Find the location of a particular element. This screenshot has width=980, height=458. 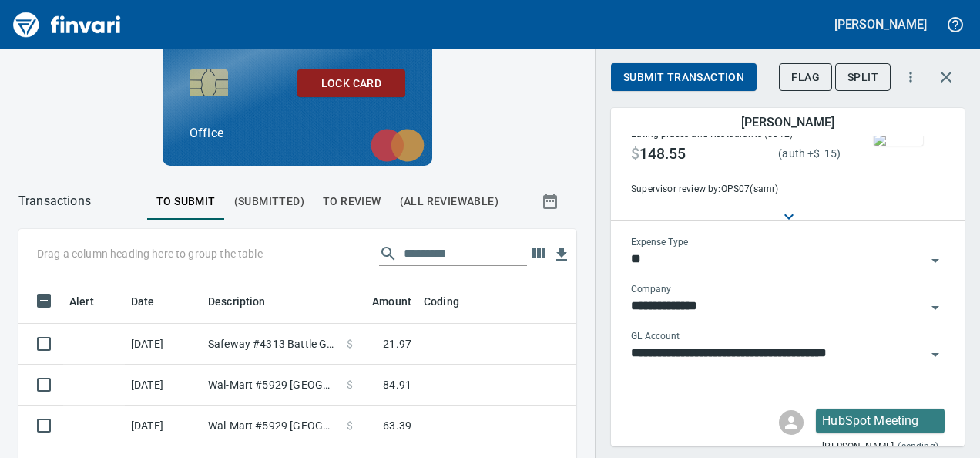

span: Split is located at coordinates (862, 77).